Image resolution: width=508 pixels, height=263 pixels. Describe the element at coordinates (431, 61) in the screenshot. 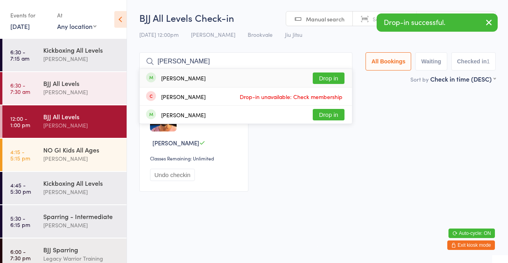

I see `button: Waiting` at that location.